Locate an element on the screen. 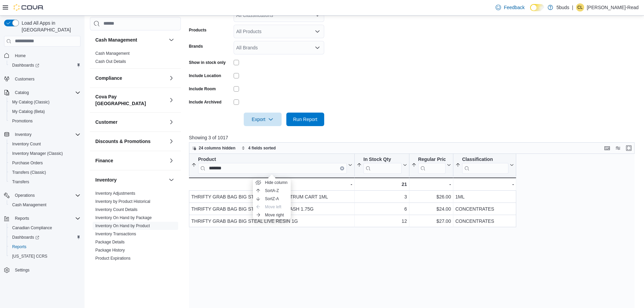 This screenshot has height=308, width=644. a: Inventory Manager (Classic) is located at coordinates (37, 154).